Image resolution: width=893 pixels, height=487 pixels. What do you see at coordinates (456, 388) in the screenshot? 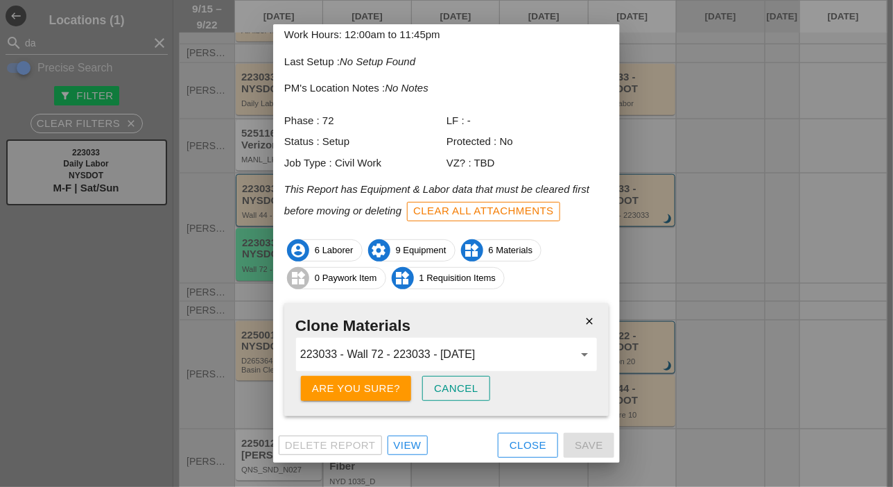
I see `button: Cancel` at bounding box center [456, 388].